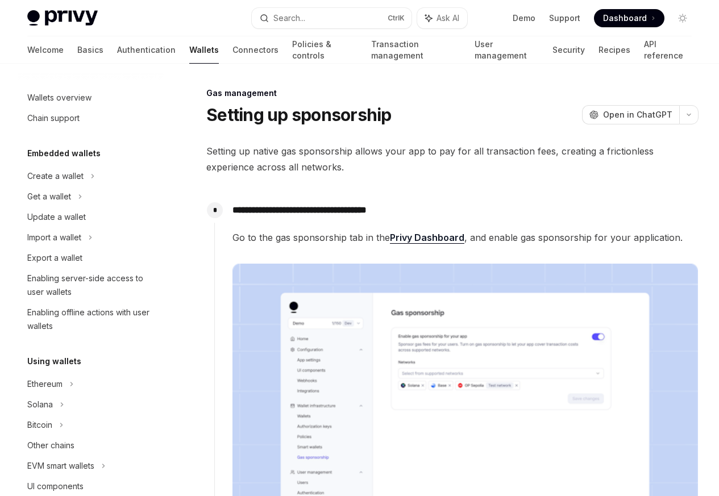 Image resolution: width=719 pixels, height=496 pixels. Describe the element at coordinates (396, 18) in the screenshot. I see `span: Ctrl K` at that location.